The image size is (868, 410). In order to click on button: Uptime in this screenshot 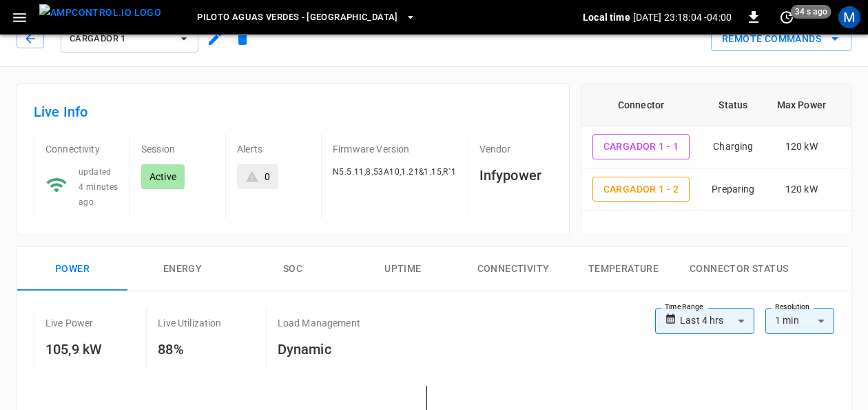, I will do `click(403, 269)`.